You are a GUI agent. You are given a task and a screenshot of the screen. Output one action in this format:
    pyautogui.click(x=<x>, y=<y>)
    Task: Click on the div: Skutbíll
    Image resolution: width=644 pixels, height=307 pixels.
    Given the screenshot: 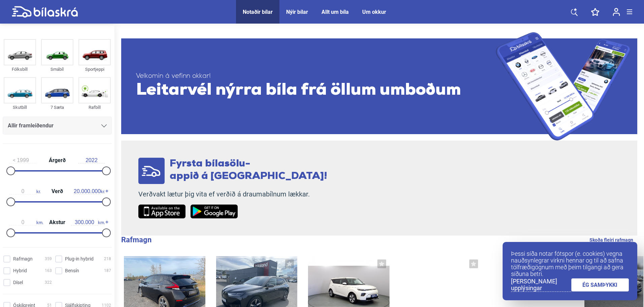 What is the action you would take?
    pyautogui.click(x=20, y=107)
    